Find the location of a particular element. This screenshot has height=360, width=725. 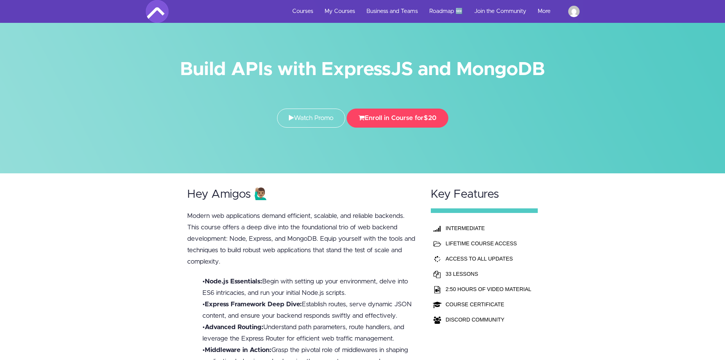

li: • Understand path parameters, route handlers, and leverage the Express Router for efficient web t... is located at coordinates (309, 333).